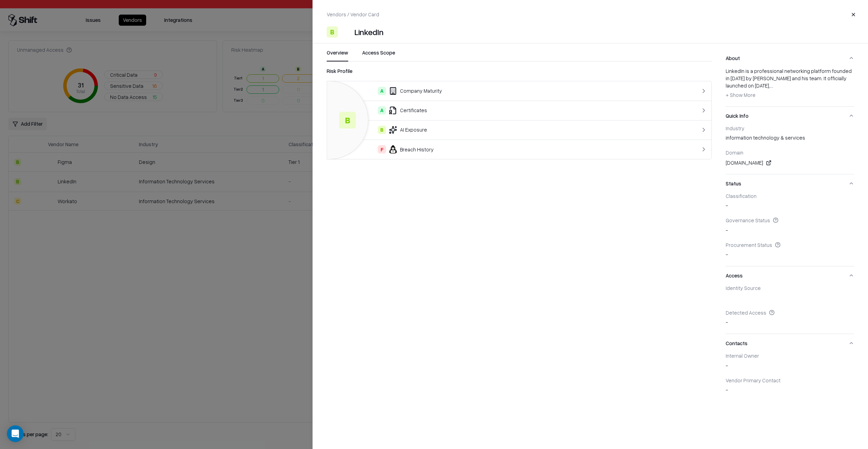 This screenshot has height=449, width=868. What do you see at coordinates (379, 55) in the screenshot?
I see `button: Access Scope` at bounding box center [379, 55].